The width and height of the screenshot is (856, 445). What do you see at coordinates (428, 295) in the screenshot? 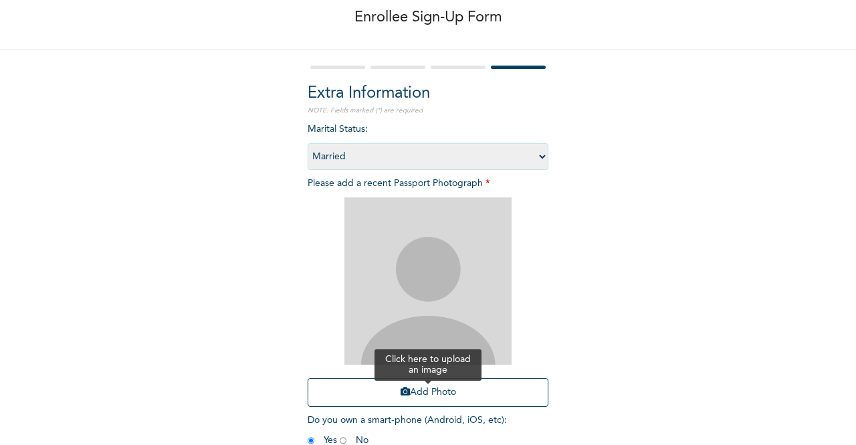
I see `span: Please add a recent Passport Photograph` at bounding box center [428, 295].